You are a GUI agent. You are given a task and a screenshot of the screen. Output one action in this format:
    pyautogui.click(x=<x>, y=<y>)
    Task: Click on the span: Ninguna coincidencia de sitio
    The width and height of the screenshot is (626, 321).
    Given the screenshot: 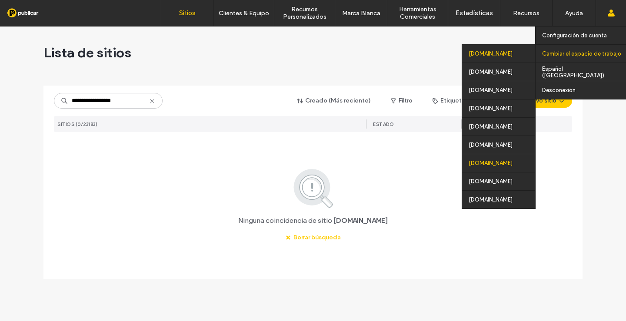 What is the action you would take?
    pyautogui.click(x=285, y=221)
    